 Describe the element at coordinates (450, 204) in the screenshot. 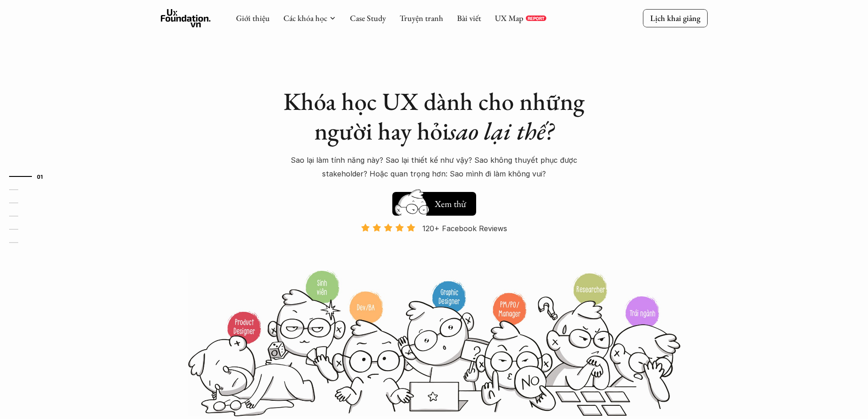

I see `h5: Xem thử` at that location.